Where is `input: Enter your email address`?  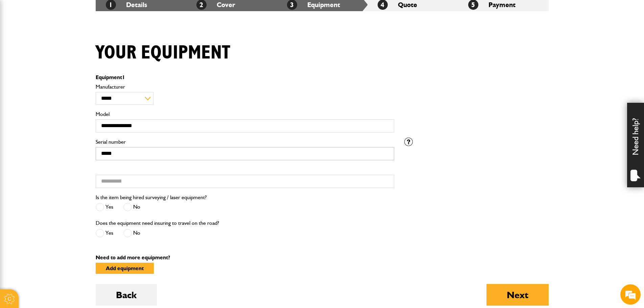 input: Enter your email address is located at coordinates (66, 90).